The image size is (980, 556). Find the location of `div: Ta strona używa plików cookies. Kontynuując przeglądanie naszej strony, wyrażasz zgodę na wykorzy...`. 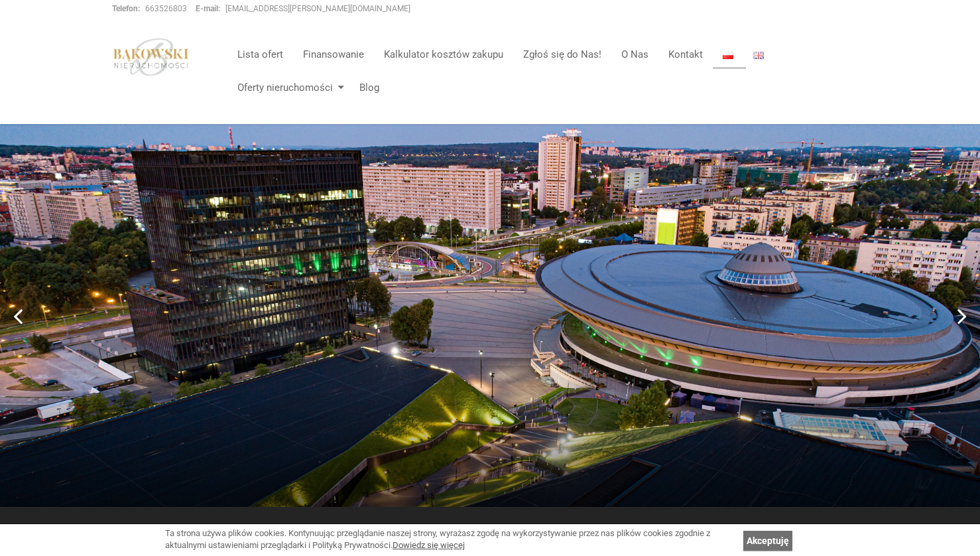

div: Ta strona używa plików cookies. Kontynuując przeglądanie naszej strony, wyrażasz zgodę na wykorzy... is located at coordinates (451, 539).